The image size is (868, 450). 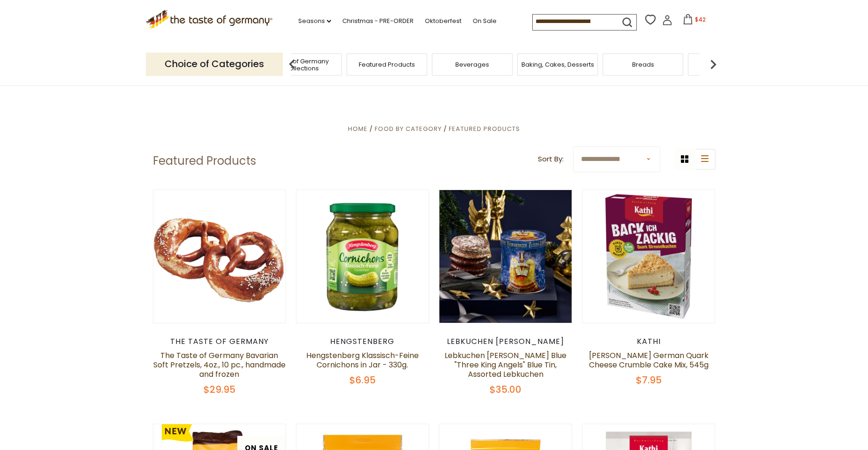 What do you see at coordinates (220, 256) in the screenshot?
I see `img: The Taste of Germany Bavarian Soft Pretzels, 4oz., 10 pc., handmade and frozen` at bounding box center [220, 256].